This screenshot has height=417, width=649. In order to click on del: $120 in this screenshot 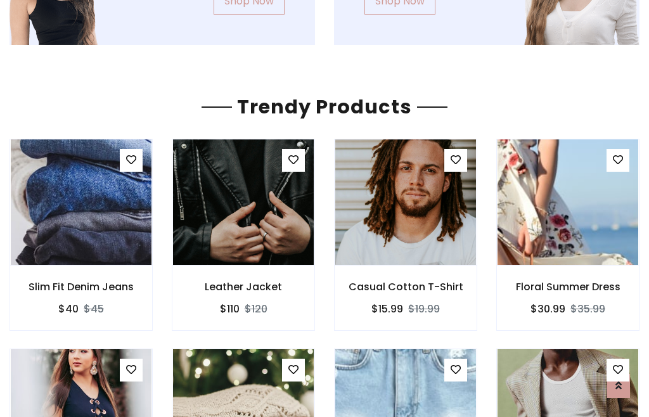, I will do `click(256, 309)`.